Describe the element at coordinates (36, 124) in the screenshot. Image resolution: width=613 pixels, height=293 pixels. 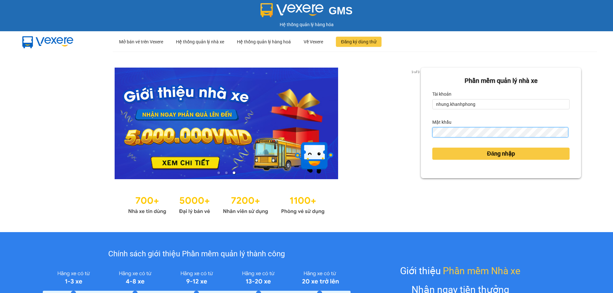
I see `button: previous slide / item` at that location.